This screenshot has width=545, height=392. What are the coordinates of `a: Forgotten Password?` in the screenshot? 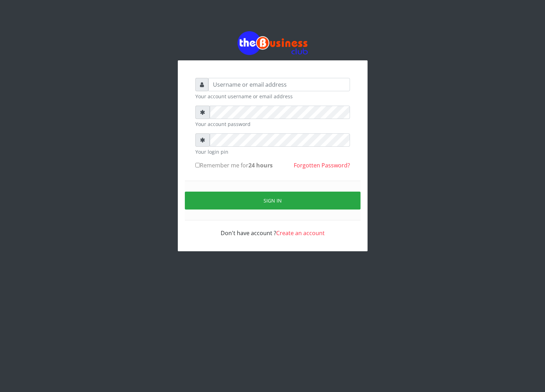 It's located at (322, 166).